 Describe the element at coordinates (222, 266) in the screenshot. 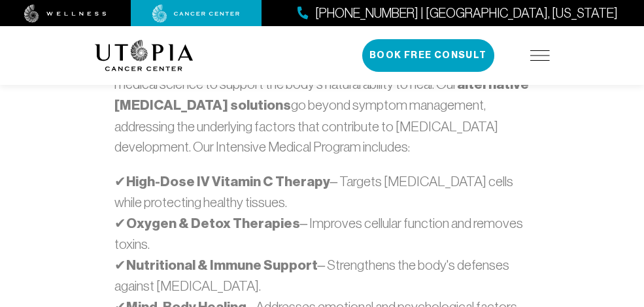

I see `strong: Nutritional & Immune Support` at that location.